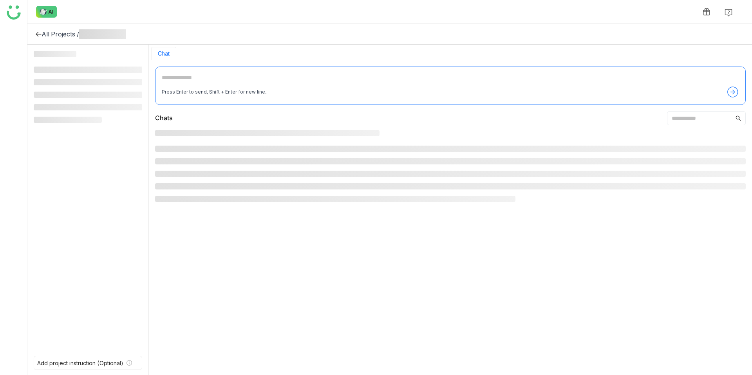 The height and width of the screenshot is (375, 752). What do you see at coordinates (60, 34) in the screenshot?
I see `div: All Projects /` at bounding box center [60, 34].